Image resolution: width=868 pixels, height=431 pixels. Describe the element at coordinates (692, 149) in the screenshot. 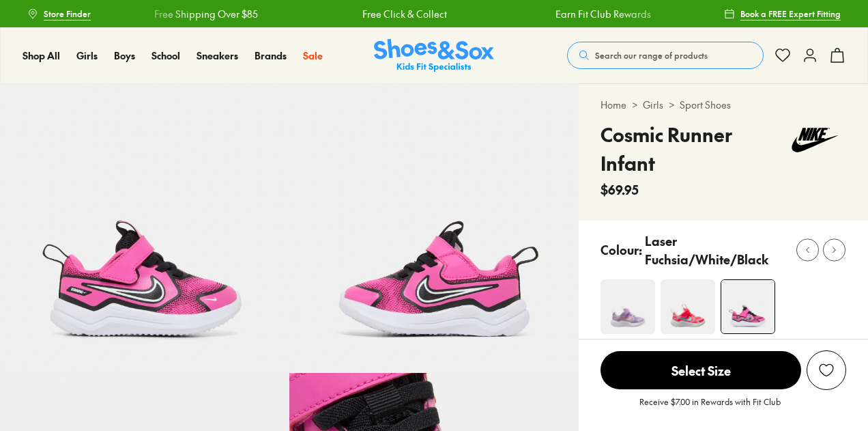

I see `h4: Cosmic Runner Infant` at that location.